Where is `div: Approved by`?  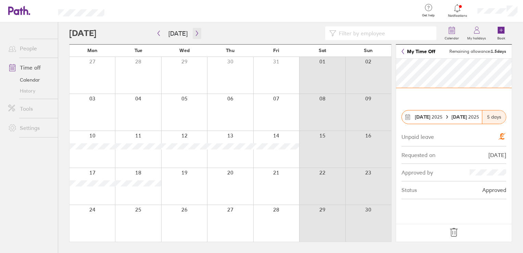
div: Approved by is located at coordinates (417, 172).